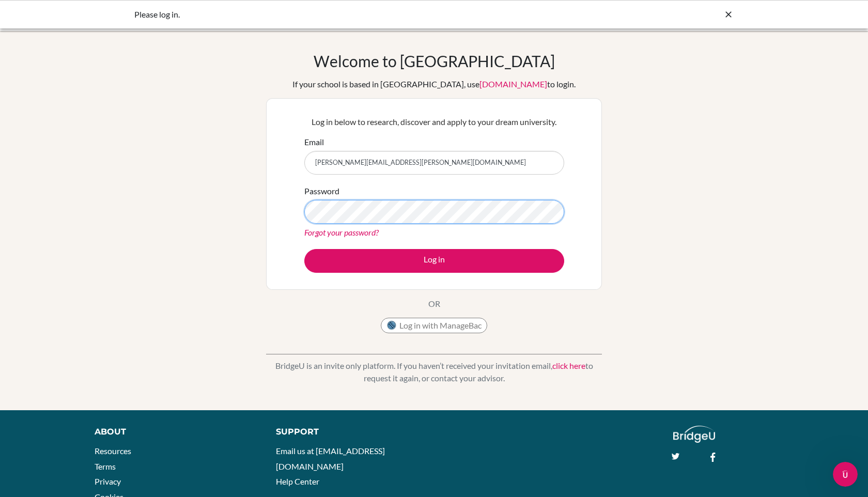  Describe the element at coordinates (434, 372) in the screenshot. I see `p: BridgeU is an invite only platform. If you haven’t received your invitation email, to request it ...` at that location.